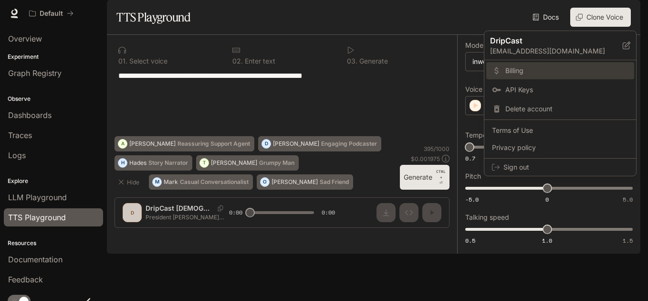  I want to click on span: Privacy policy, so click(561, 148).